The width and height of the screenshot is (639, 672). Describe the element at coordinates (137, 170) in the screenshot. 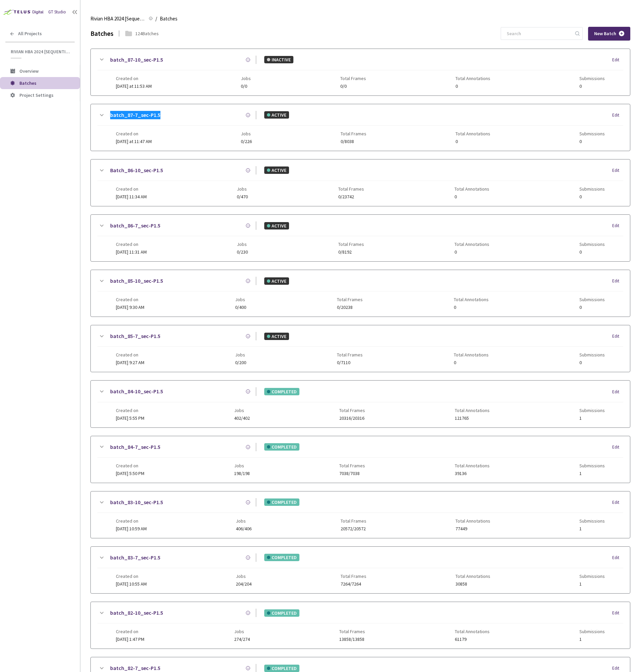

I see `a: Batch_86-10_sec-P1.5` at that location.